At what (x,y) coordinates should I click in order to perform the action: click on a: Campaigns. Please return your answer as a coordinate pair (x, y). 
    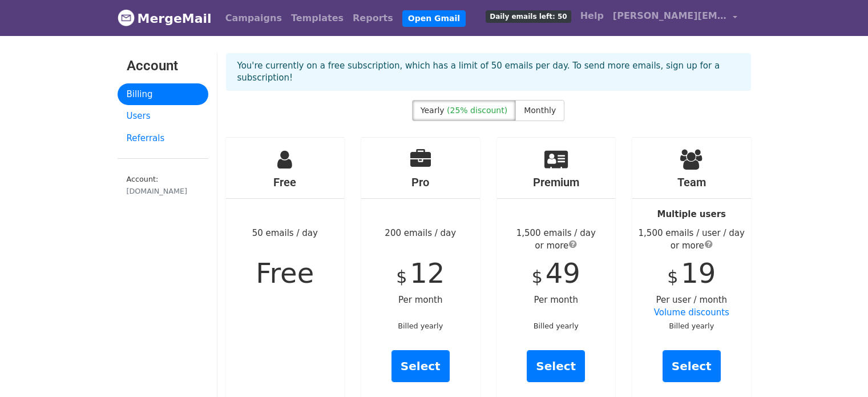
    Looking at the image, I should click on (254, 18).